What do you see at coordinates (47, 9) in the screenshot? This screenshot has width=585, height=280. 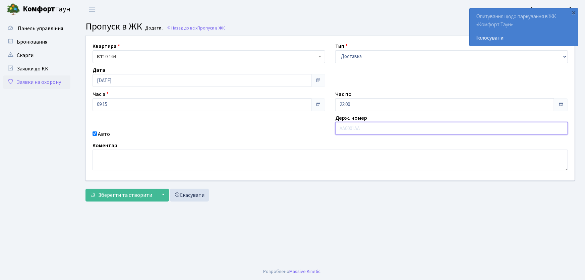 I see `span: Таун` at bounding box center [47, 9].